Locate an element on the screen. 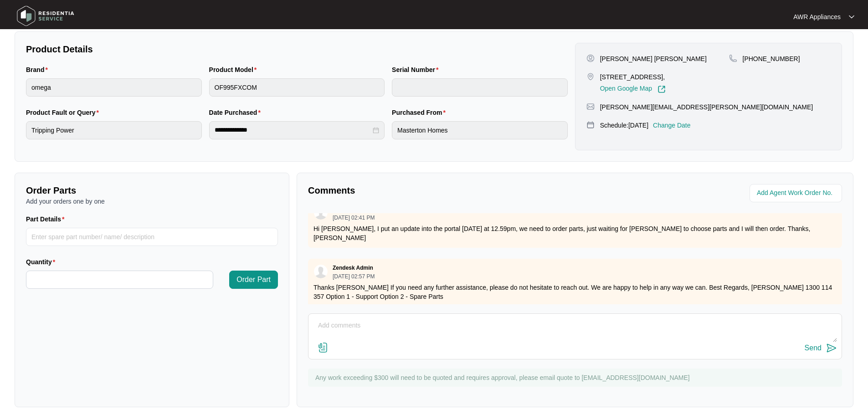 This screenshot has width=868, height=415. input: Brand is located at coordinates (114, 88).